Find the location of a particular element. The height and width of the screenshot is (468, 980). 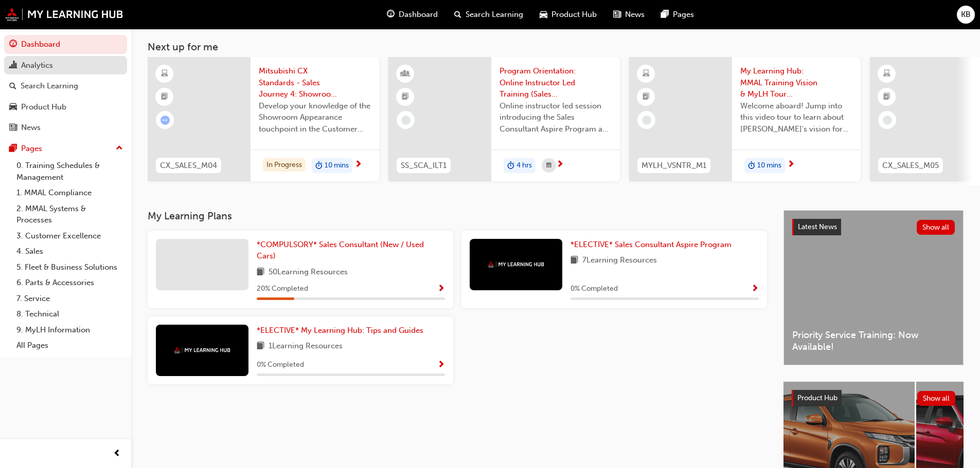

a: CX_SALES_M04Mitsubishi CX Standards - Sales Journey 4: Showroom AppearanceDevelop your knowledge ... is located at coordinates (263, 119).